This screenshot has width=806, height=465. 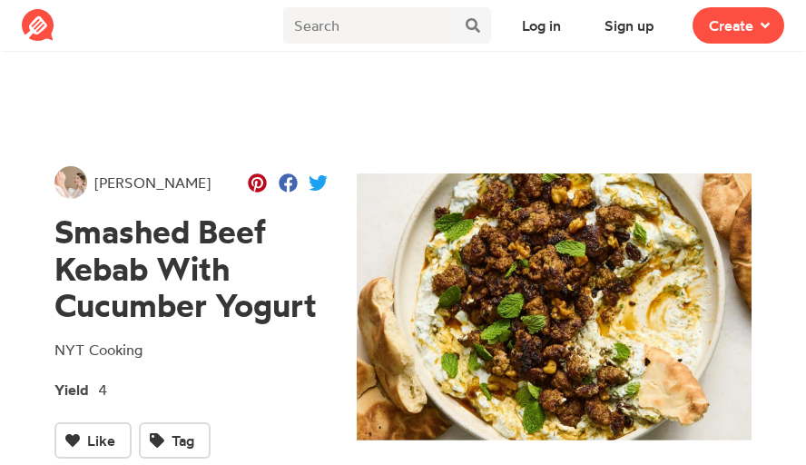 What do you see at coordinates (38, 25) in the screenshot?
I see `img: Reciplate` at bounding box center [38, 25].